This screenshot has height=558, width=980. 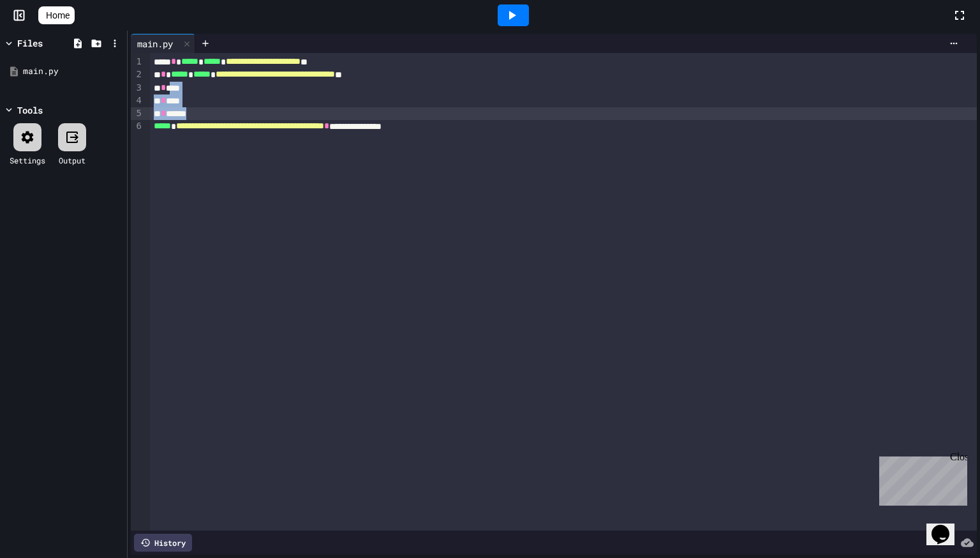 What do you see at coordinates (27, 161) in the screenshot?
I see `div: Settings` at bounding box center [27, 161].